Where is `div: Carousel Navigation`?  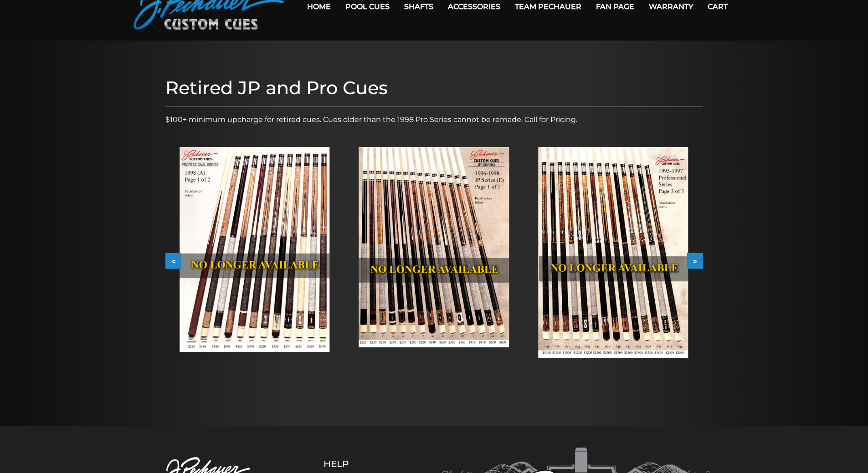
div: Carousel Navigation is located at coordinates (434, 261).